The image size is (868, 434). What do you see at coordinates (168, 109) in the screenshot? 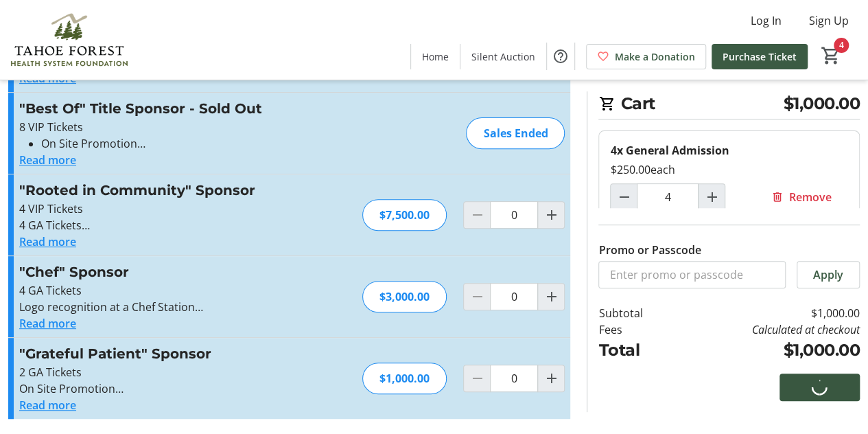
I see `h3: "Best Of" Title Sponsor - Sold Out` at bounding box center [168, 109].